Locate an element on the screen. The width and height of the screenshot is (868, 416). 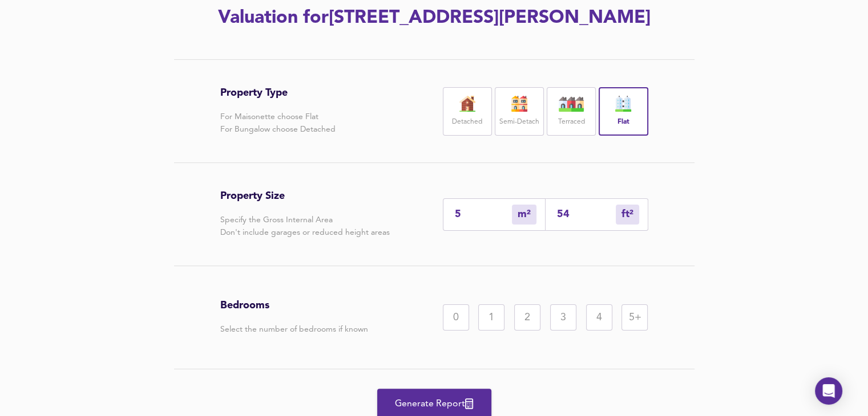
label: Semi-Detach is located at coordinates (519, 122).